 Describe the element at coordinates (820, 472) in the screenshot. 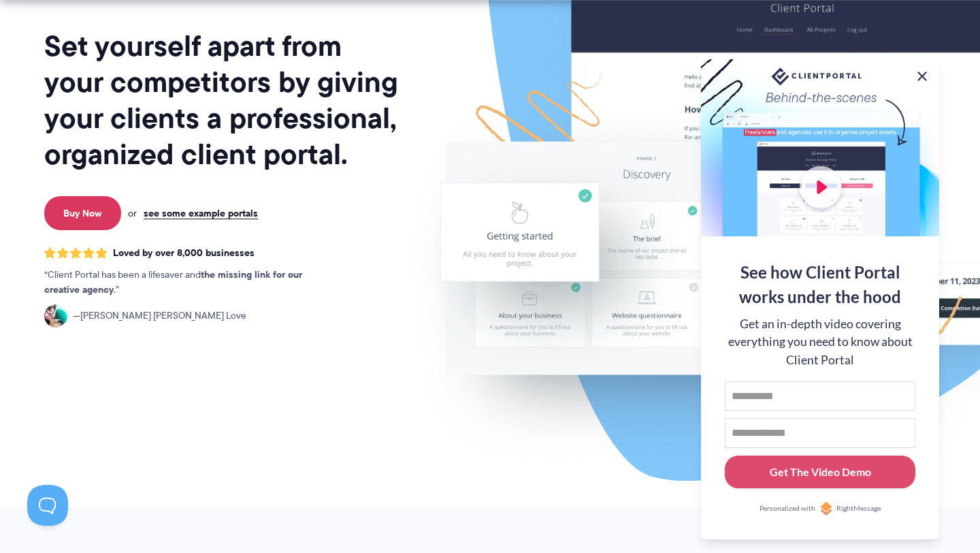

I see `button: Get The Video Demo` at that location.